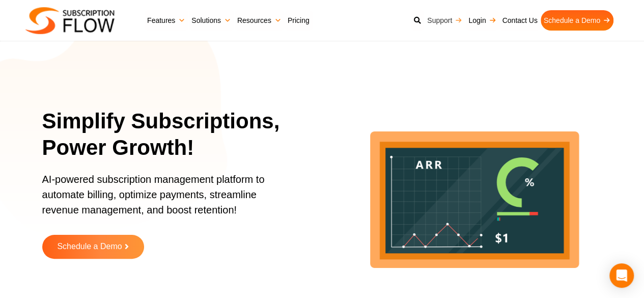 The height and width of the screenshot is (298, 644). What do you see at coordinates (211, 20) in the screenshot?
I see `a: Solutions` at bounding box center [211, 20].